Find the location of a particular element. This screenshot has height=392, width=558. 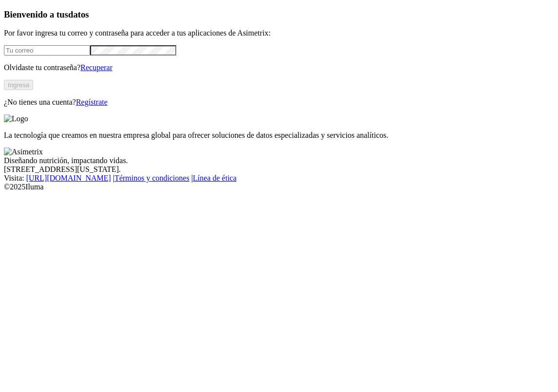

p: La tecnología que creamos en nuestra empresa global para ofrecer soluciones de datos especializad... is located at coordinates (279, 136).